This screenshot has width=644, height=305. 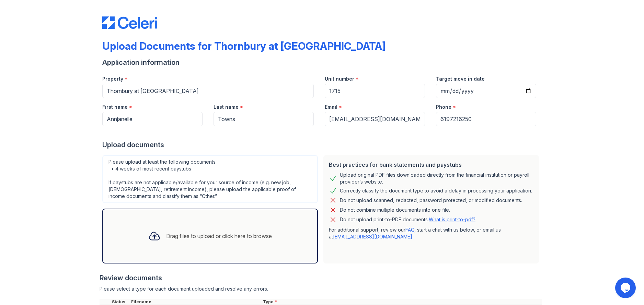 I want to click on p: For additional support, review our , start a chat with us below, or email us at, so click(x=431, y=233).